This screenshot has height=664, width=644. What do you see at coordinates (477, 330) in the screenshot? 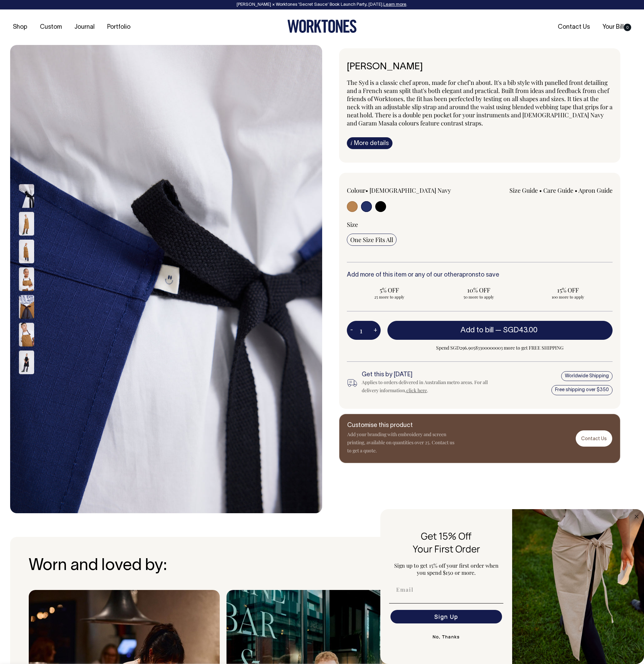
I see `span: Add to bill` at bounding box center [477, 330].